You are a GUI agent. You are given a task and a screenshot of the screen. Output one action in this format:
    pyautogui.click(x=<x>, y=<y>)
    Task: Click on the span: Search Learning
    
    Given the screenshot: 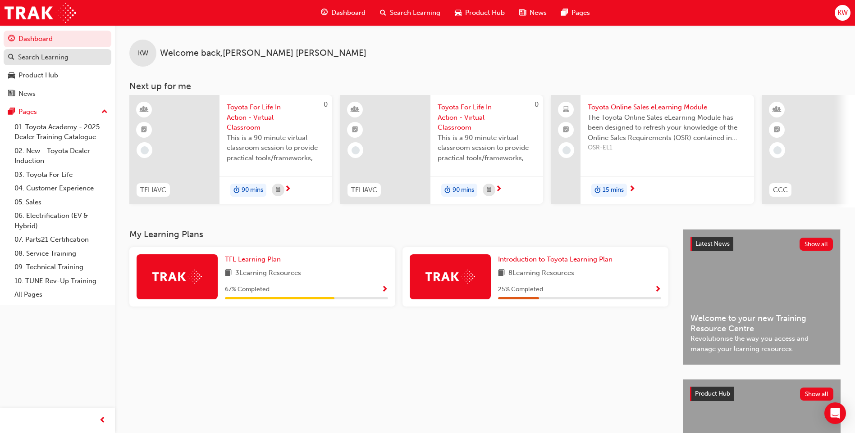 What is the action you would take?
    pyautogui.click(x=415, y=13)
    